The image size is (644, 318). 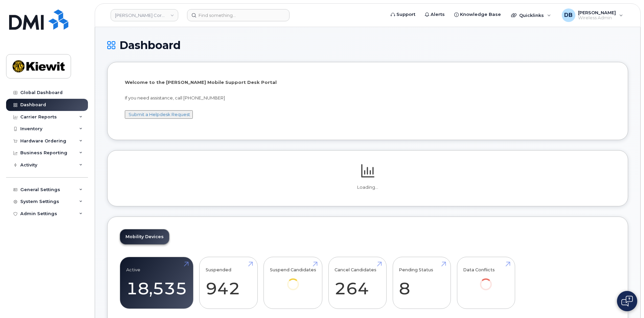 I want to click on a: Cancel Candidates 264, so click(x=357, y=283).